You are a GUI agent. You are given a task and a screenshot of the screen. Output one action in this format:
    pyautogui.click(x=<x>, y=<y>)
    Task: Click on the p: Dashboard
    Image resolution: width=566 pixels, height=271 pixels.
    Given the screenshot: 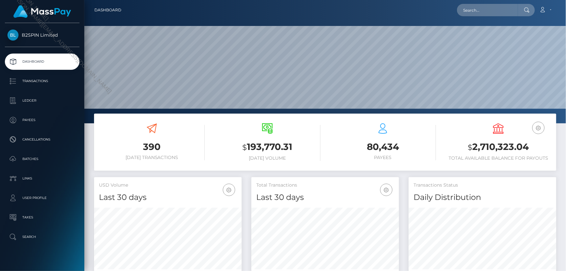 What is the action you would take?
    pyautogui.click(x=42, y=62)
    